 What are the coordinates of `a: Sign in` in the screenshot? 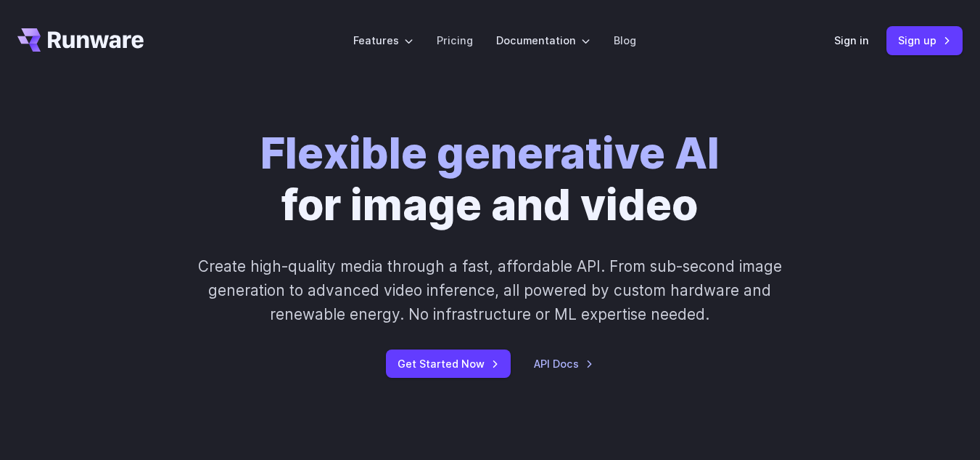 It's located at (852, 40).